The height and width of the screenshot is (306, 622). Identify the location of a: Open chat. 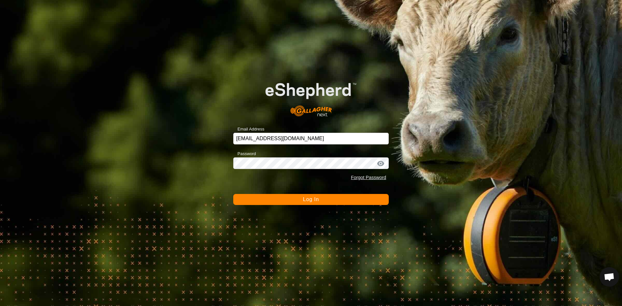
(609, 277).